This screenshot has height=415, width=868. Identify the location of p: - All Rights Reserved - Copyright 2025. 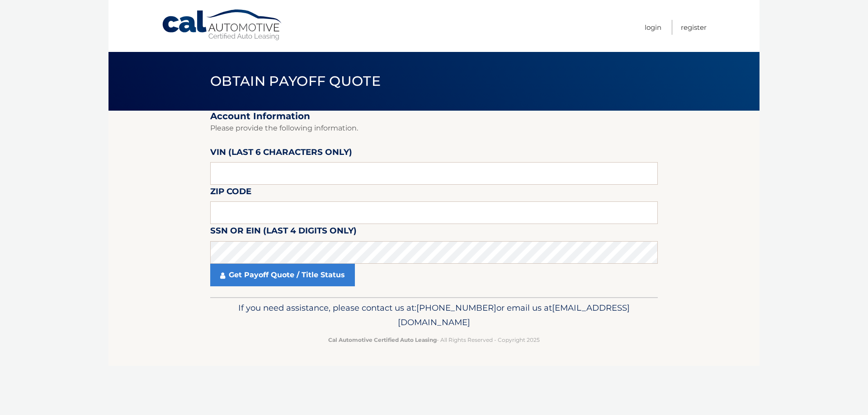
(434, 340).